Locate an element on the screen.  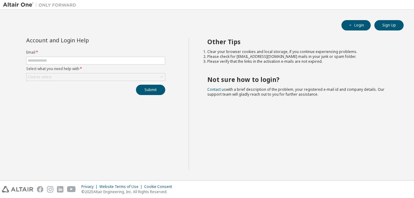
button: Sign Up is located at coordinates (389, 25).